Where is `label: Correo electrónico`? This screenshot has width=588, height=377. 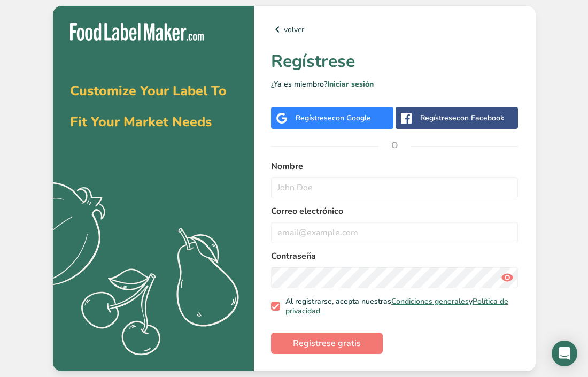 label: Correo electrónico is located at coordinates (394, 212).